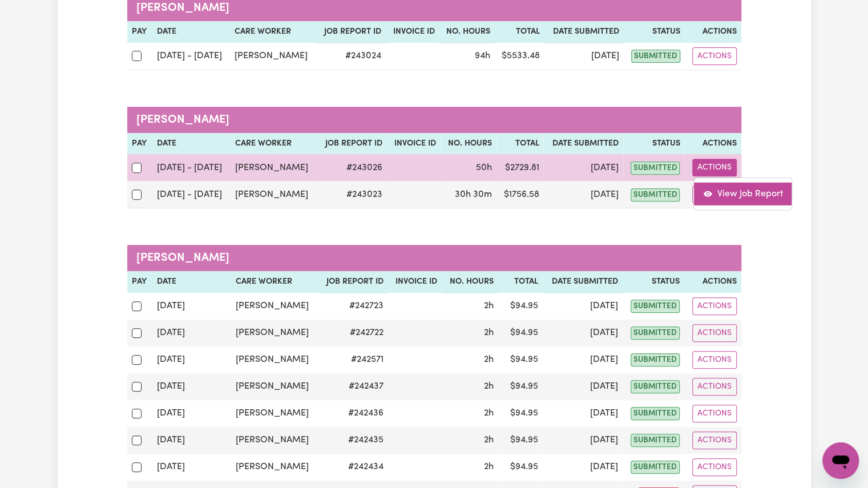 This screenshot has width=868, height=488. I want to click on td: # 243026, so click(352, 167).